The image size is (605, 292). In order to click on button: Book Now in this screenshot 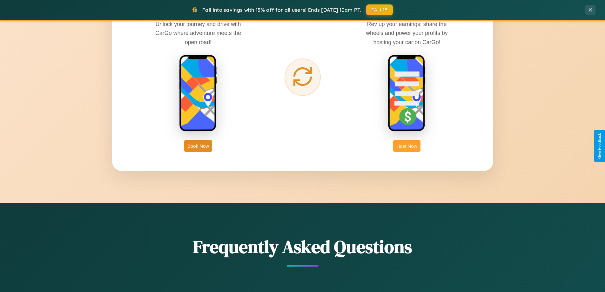, I will do `click(198, 146)`.